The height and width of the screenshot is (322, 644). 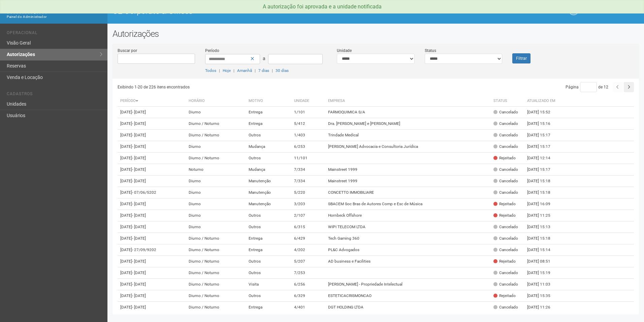 What do you see at coordinates (376, 34) in the screenshot?
I see `h2: Autorizações` at bounding box center [376, 34].